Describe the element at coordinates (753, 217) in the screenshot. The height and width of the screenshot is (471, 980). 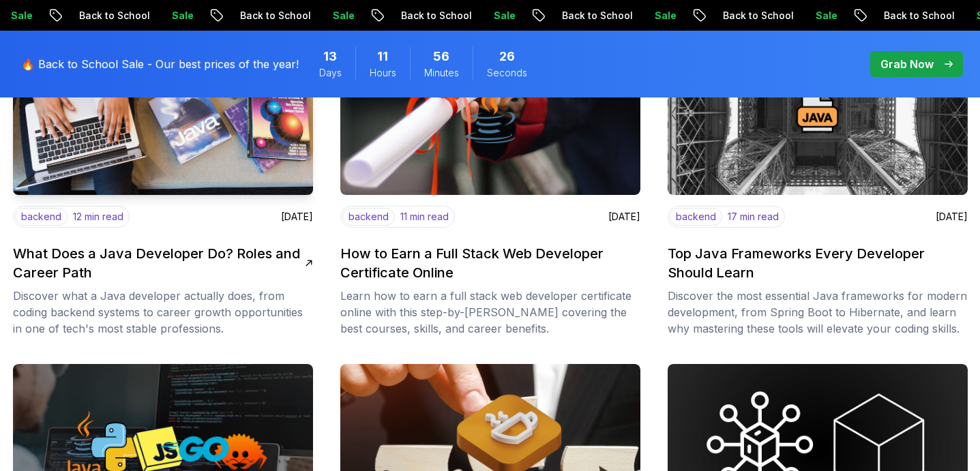
I see `p: 17 min read` at that location.